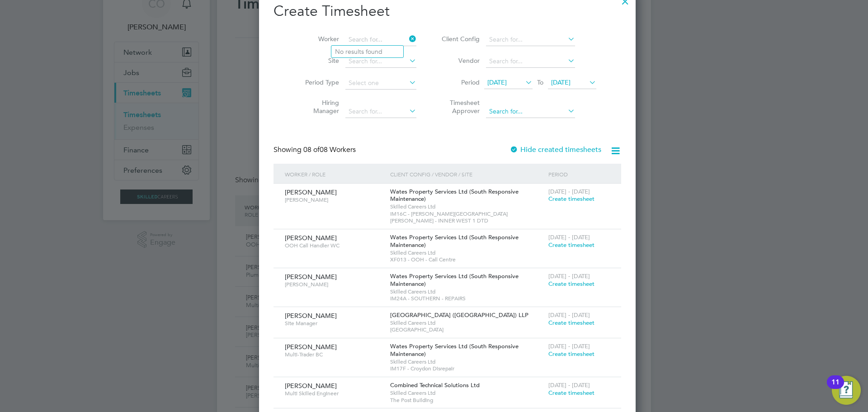  What do you see at coordinates (467, 175) in the screenshot?
I see `div: Client Config / Vendor / Site` at bounding box center [467, 175].